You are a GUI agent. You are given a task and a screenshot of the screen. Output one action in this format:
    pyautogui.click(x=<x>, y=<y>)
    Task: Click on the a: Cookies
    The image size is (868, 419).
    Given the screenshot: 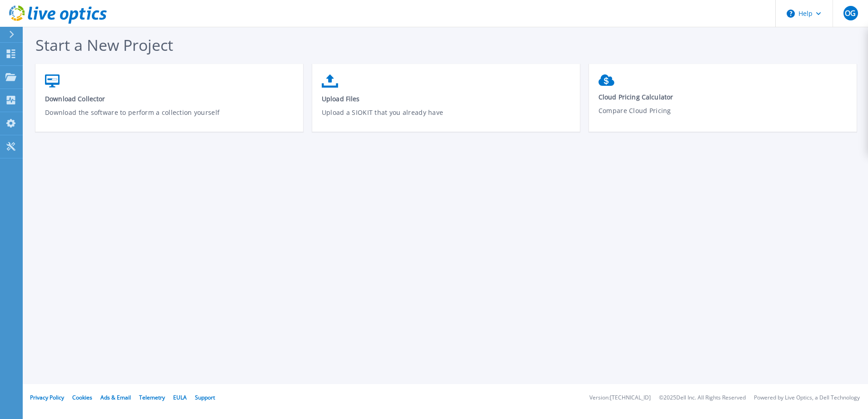 What is the action you would take?
    pyautogui.click(x=83, y=397)
    